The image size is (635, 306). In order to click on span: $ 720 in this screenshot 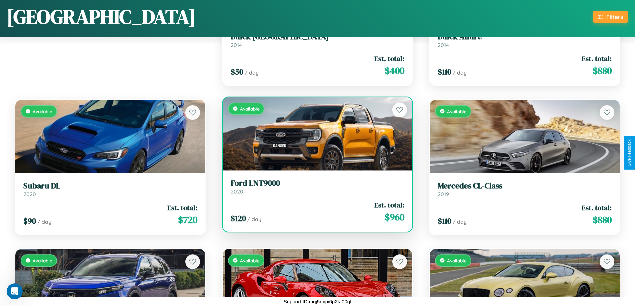, I will do `click(188, 220)`.